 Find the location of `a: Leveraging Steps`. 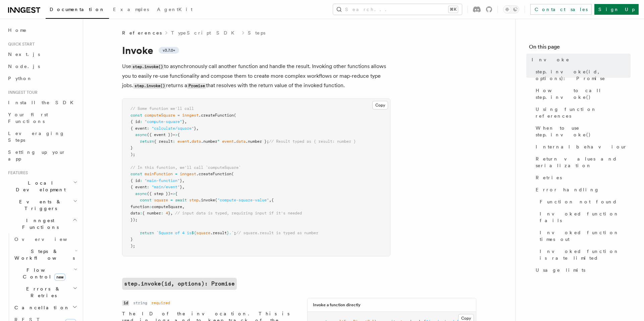

a: Leveraging Steps is located at coordinates (42, 137).